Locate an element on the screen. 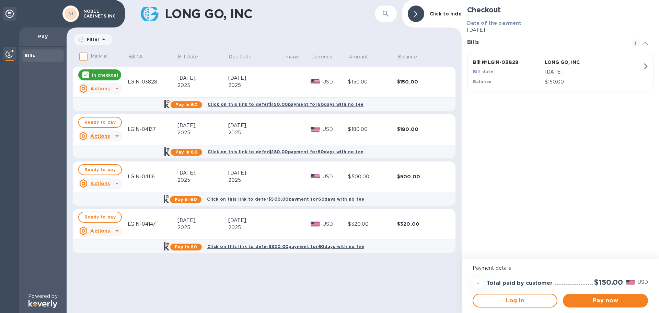 Image resolution: width=659 pixels, height=313 pixels. p: Mark all is located at coordinates (100, 56).